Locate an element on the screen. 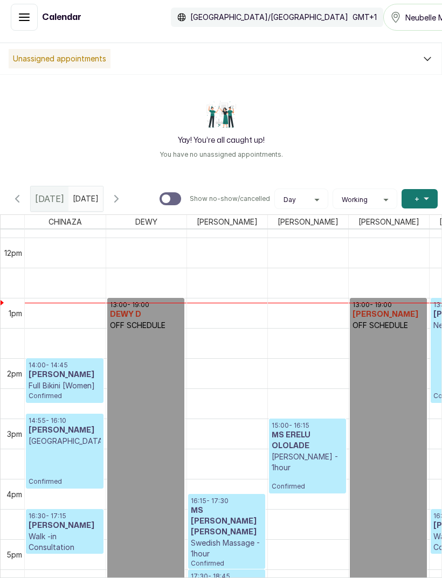  div: 5pm is located at coordinates (14, 554).